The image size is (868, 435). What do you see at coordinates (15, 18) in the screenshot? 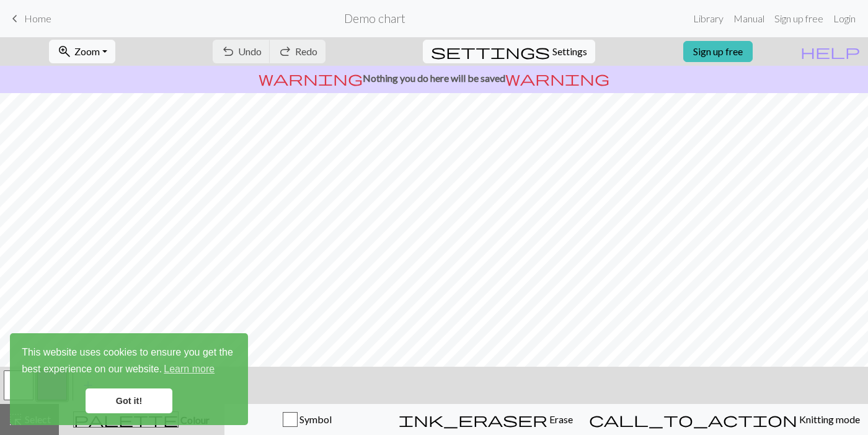
I see `span: keyboard_arrow_left` at bounding box center [15, 18].